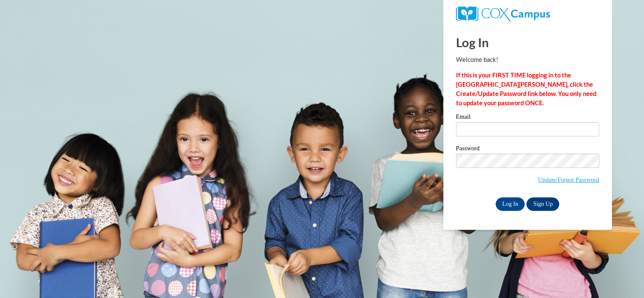 This screenshot has width=644, height=298. I want to click on label: Password, so click(527, 149).